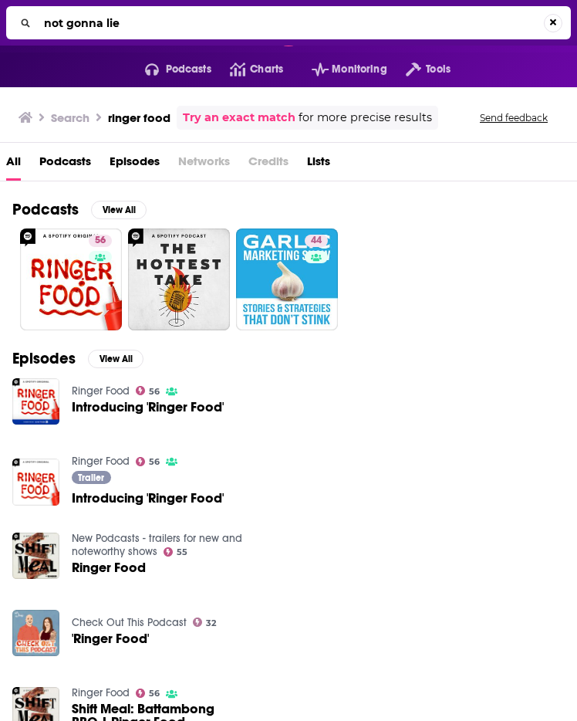  What do you see at coordinates (269, 164) in the screenshot?
I see `span: Credits` at bounding box center [269, 164].